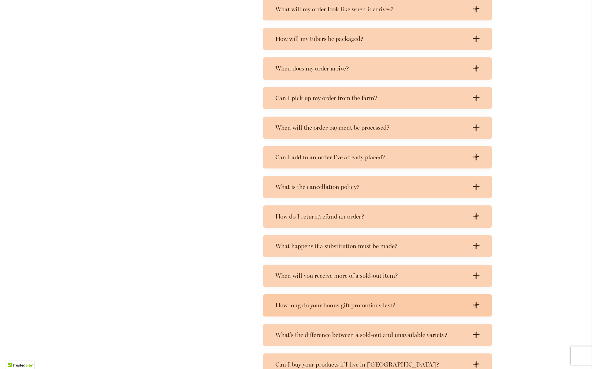 Image resolution: width=592 pixels, height=369 pixels. What do you see at coordinates (371, 217) in the screenshot?
I see `h3: How do I return/refund an order?` at bounding box center [371, 217].